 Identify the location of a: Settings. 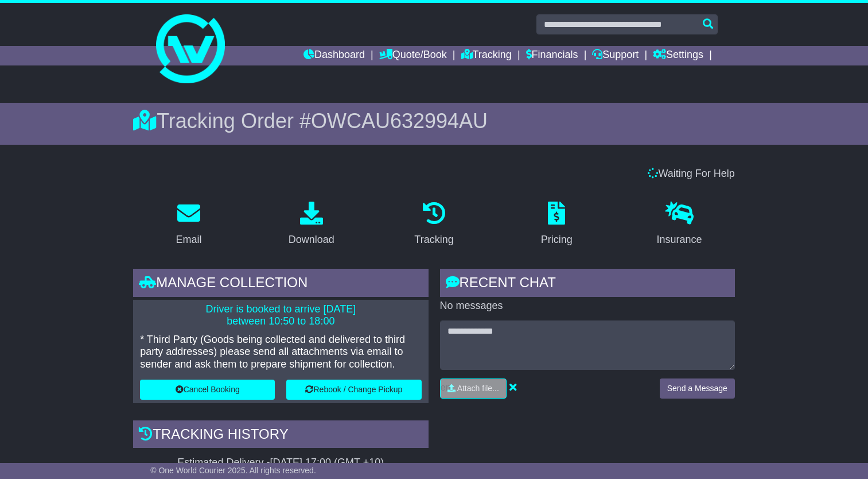
(679, 55).